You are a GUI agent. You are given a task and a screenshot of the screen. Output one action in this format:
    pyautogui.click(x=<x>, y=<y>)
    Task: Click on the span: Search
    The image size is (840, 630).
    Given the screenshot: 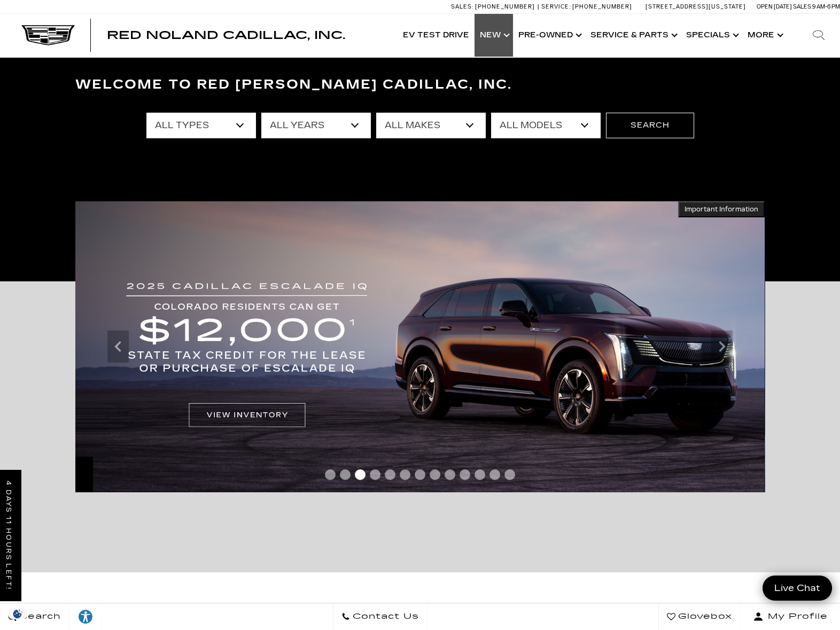 What is the action you would take?
    pyautogui.click(x=39, y=617)
    